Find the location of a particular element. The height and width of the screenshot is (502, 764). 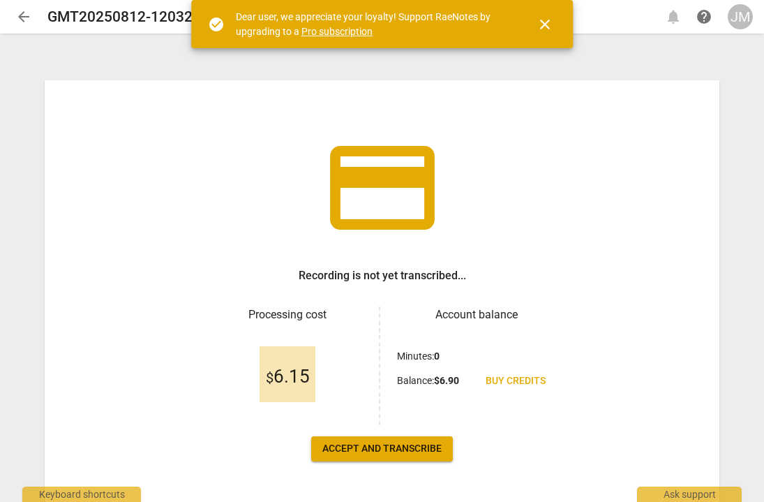

p: Balance : is located at coordinates (428, 380).